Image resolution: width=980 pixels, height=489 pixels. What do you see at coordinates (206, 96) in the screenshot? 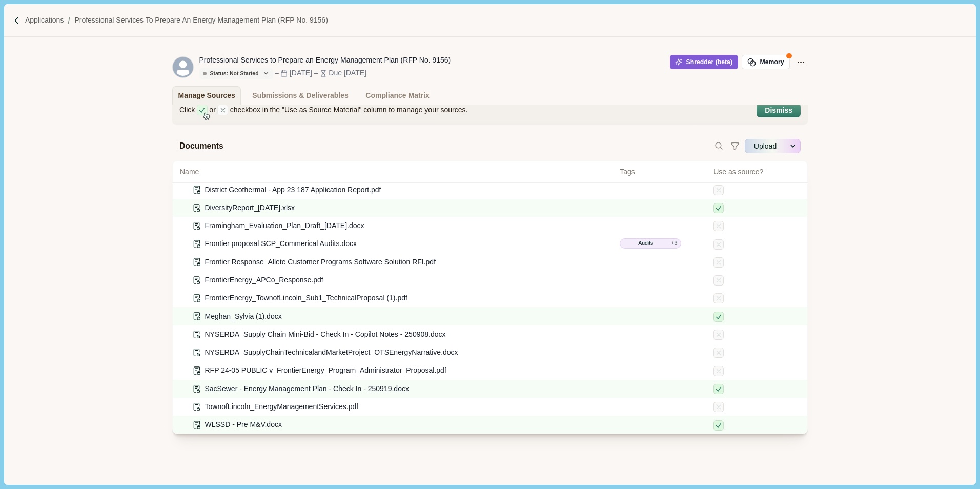
I see `a: Manage Sources` at bounding box center [206, 96].